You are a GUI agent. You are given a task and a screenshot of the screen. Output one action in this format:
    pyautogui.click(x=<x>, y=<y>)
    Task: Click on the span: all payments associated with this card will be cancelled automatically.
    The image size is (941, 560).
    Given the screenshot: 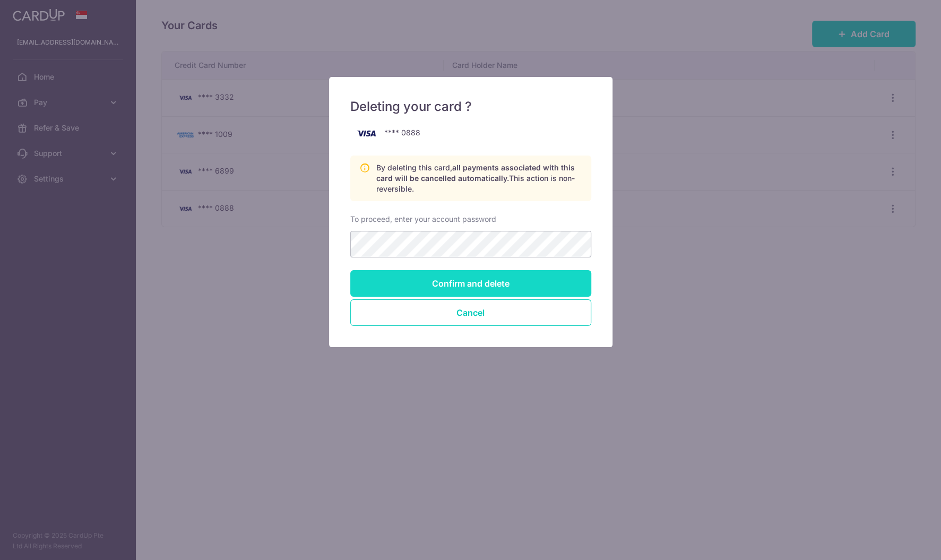 What is the action you would take?
    pyautogui.click(x=475, y=173)
    